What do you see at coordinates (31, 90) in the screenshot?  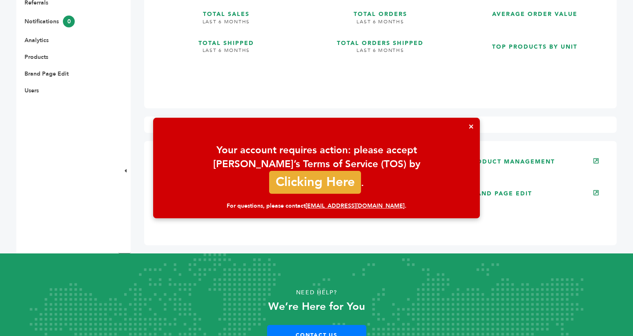 I see `a: Users` at bounding box center [31, 90].